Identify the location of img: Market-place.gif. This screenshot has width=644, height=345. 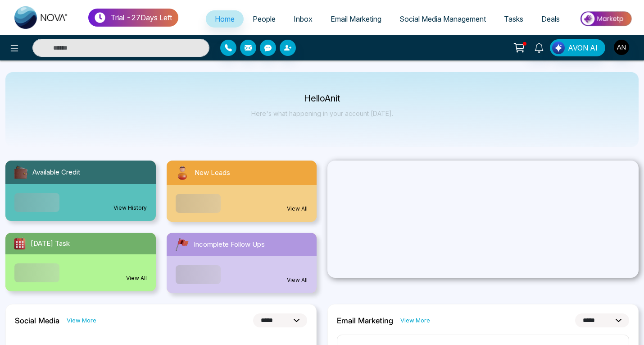
(606, 18).